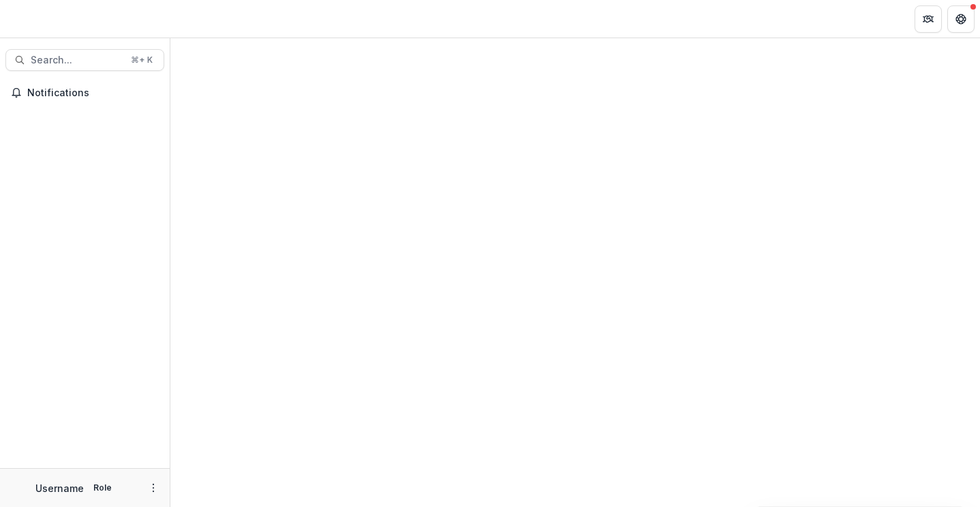  Describe the element at coordinates (929, 19) in the screenshot. I see `button: Partners` at that location.